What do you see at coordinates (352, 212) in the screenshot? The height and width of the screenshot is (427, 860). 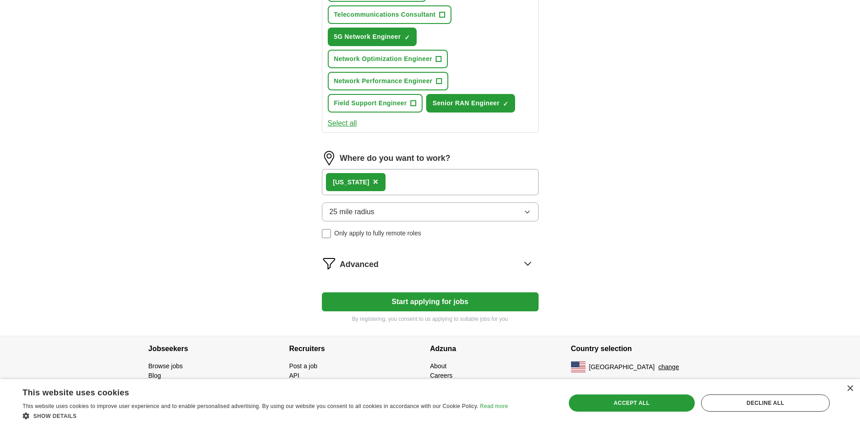 I see `span: 25 mile radius` at bounding box center [352, 212].